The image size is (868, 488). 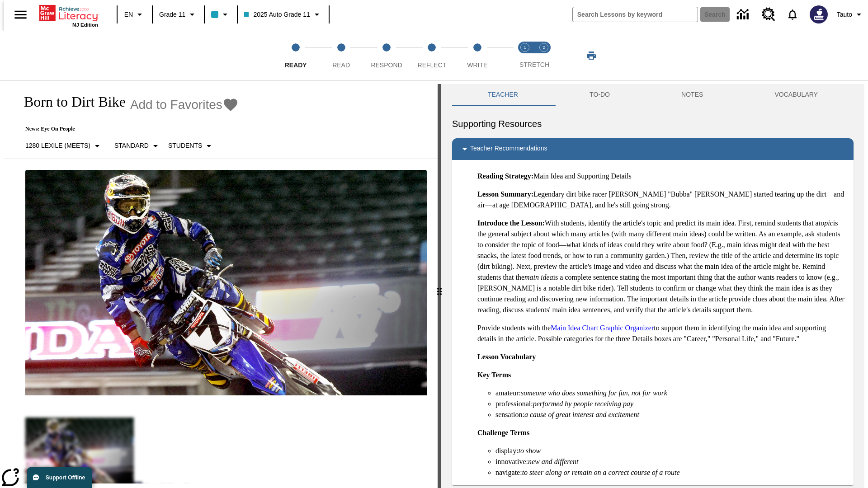 I want to click on a: Notifications, so click(x=792, y=14).